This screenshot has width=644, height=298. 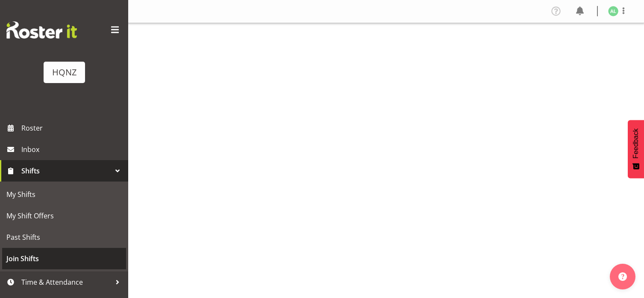 What do you see at coordinates (66, 282) in the screenshot?
I see `span: Time & Attendance` at bounding box center [66, 282].